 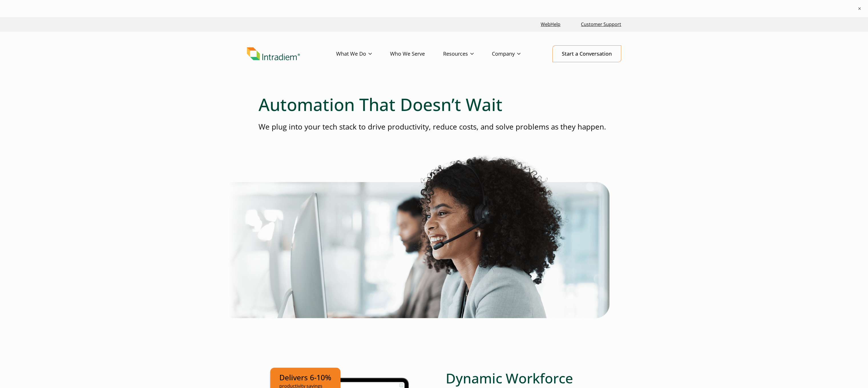 What do you see at coordinates (291, 54) in the screenshot?
I see `a: Link to homepage of Intradiem` at bounding box center [291, 54].